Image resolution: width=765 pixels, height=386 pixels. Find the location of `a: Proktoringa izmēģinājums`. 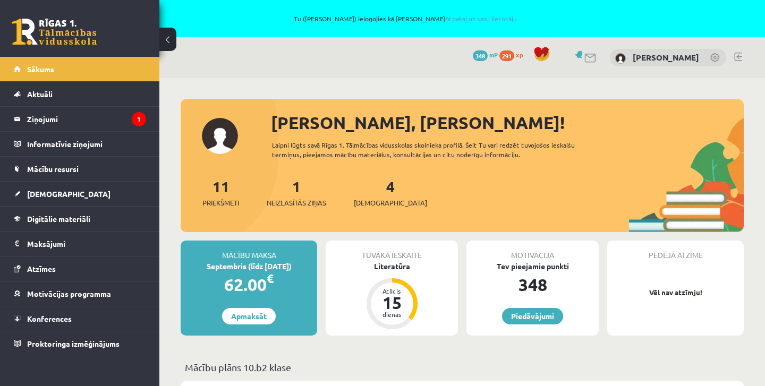

a: Proktoringa izmēģinājums is located at coordinates (80, 344).